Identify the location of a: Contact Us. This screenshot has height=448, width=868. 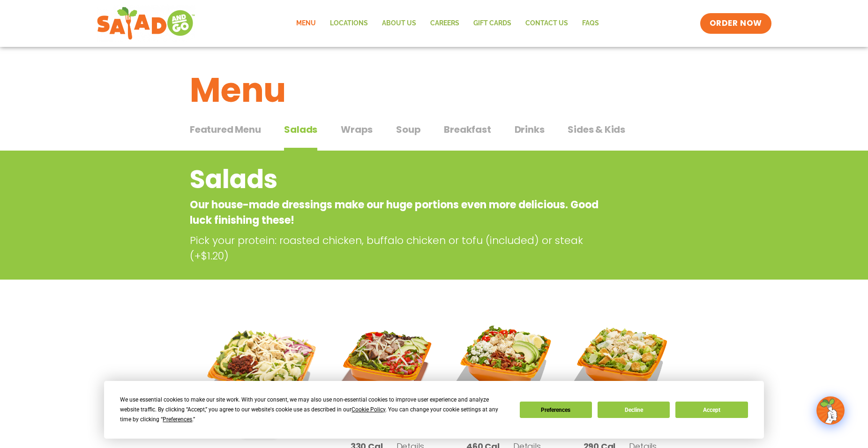
(547, 23).